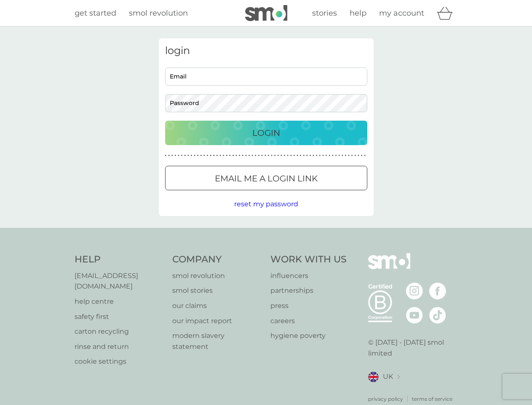 This screenshot has height=405, width=532. Describe the element at coordinates (266, 50) in the screenshot. I see `h3: login` at that location.